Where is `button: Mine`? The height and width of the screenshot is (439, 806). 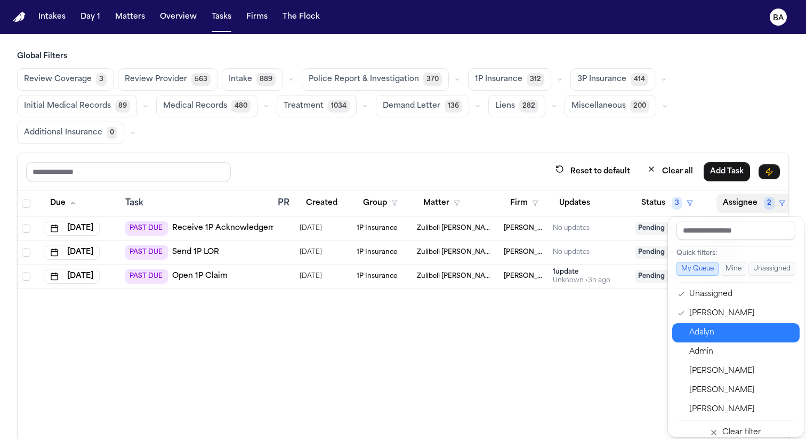 button: Mine is located at coordinates (733, 269).